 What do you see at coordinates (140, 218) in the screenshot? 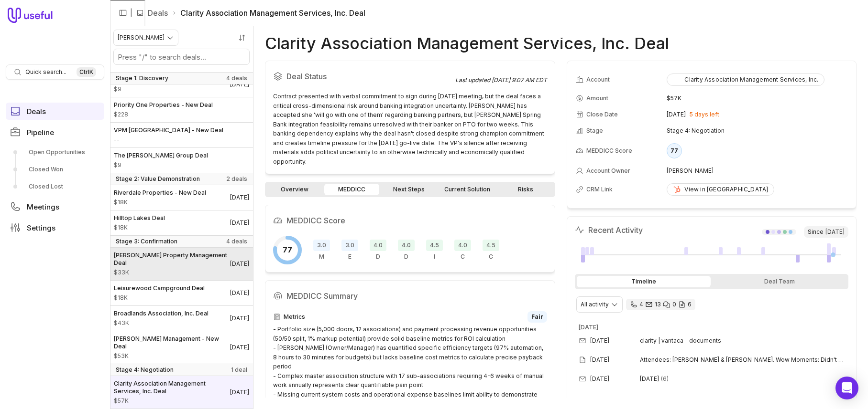
I see `span: Hilltop Lakes Deal` at bounding box center [140, 218].